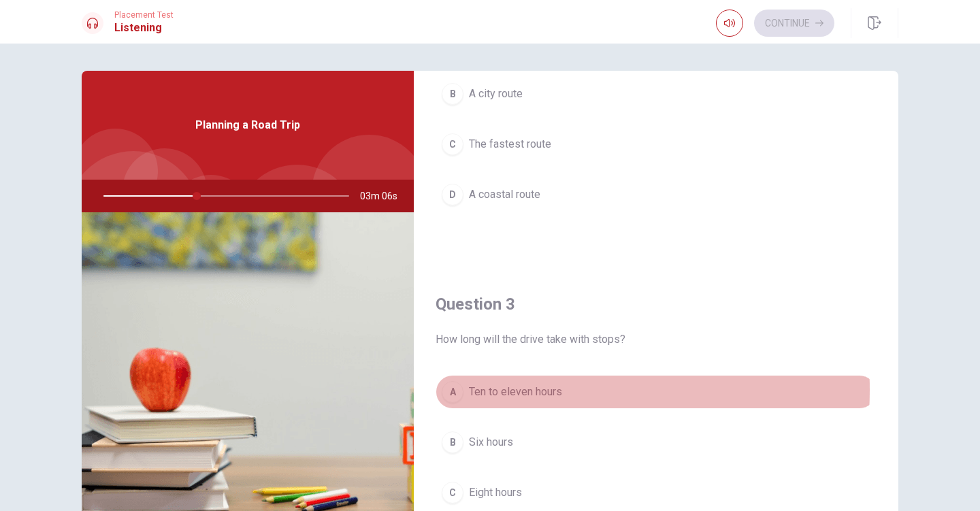 The width and height of the screenshot is (980, 511). I want to click on button: CThe fastest route, so click(656, 145).